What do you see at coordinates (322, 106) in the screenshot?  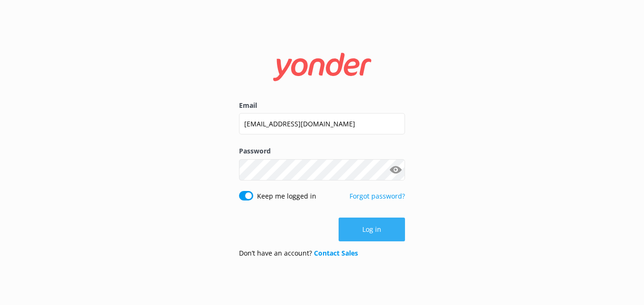 I see `label: Email` at bounding box center [322, 106].